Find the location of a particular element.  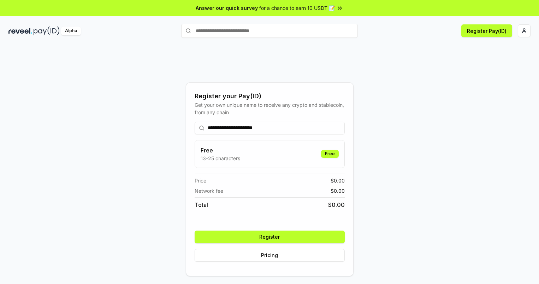

button: Register is located at coordinates (270, 237).